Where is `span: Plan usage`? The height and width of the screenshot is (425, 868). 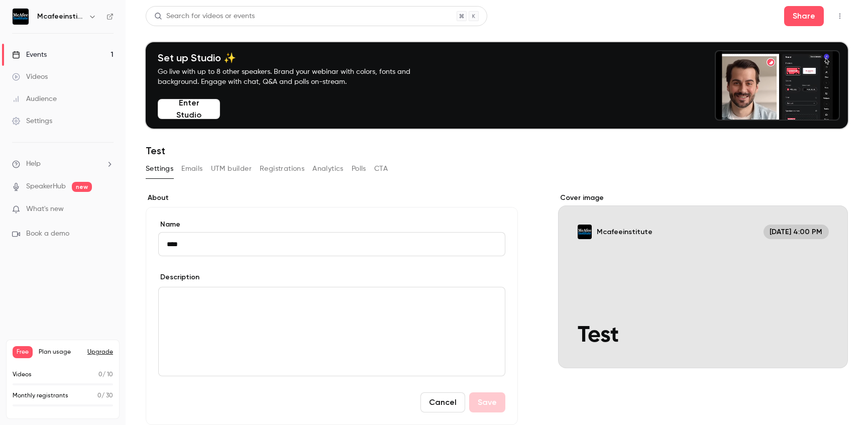
span: Plan usage is located at coordinates (60, 352).